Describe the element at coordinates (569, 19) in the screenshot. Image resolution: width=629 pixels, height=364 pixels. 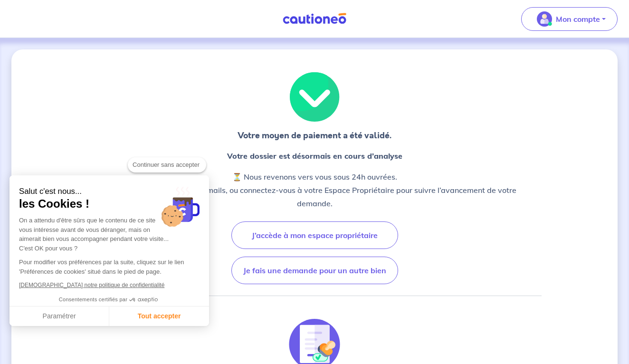
I see `button: illu_account_valid_menu.svgMon compte` at that location.